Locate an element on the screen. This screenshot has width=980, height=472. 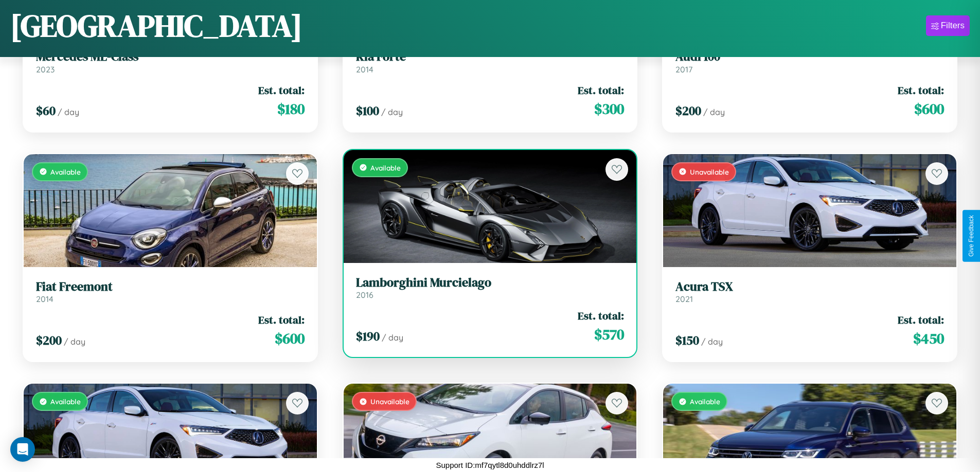
a: Audi 1002017 is located at coordinates (809, 62).